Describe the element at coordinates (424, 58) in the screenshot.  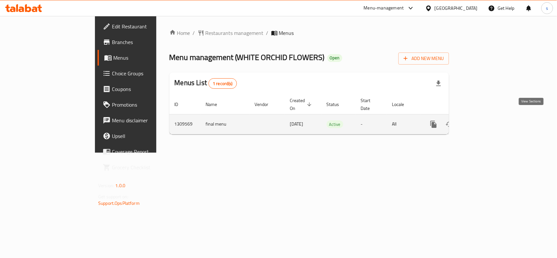
I see `button: Add New Menu` at that location.